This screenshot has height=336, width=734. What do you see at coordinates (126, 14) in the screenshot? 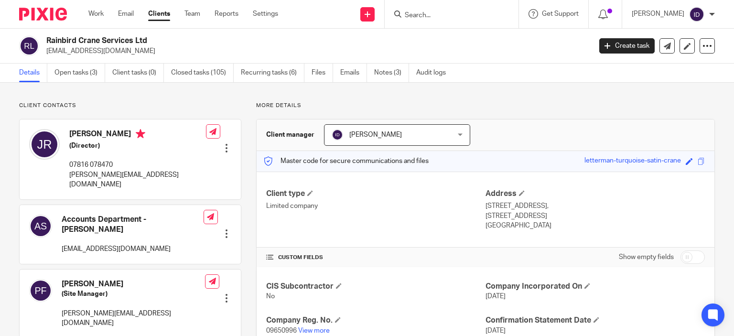
I see `a: Email` at bounding box center [126, 14].